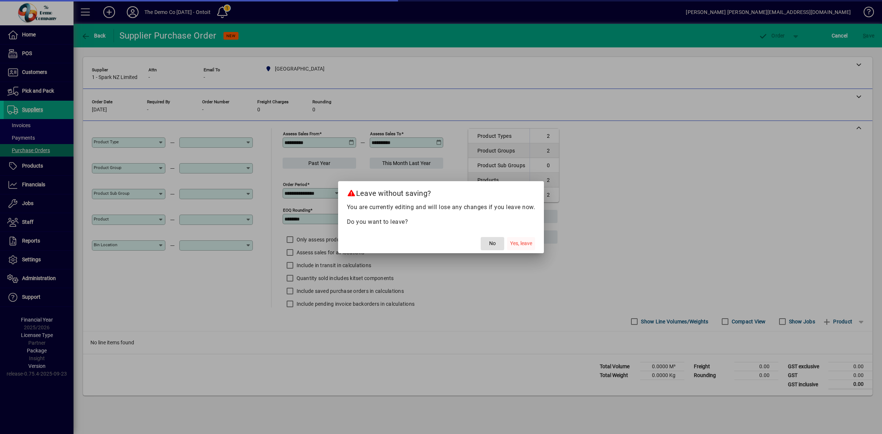 The image size is (882, 434). What do you see at coordinates (492, 243) in the screenshot?
I see `span: No` at bounding box center [492, 243].